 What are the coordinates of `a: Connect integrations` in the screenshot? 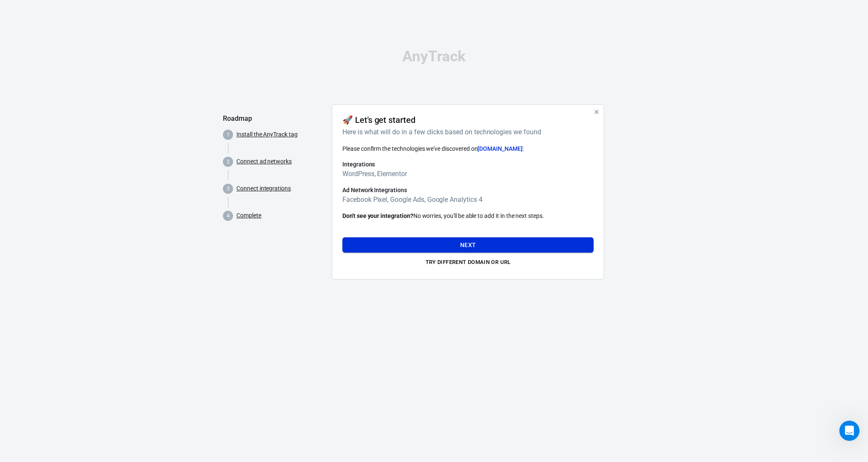 It's located at (264, 188).